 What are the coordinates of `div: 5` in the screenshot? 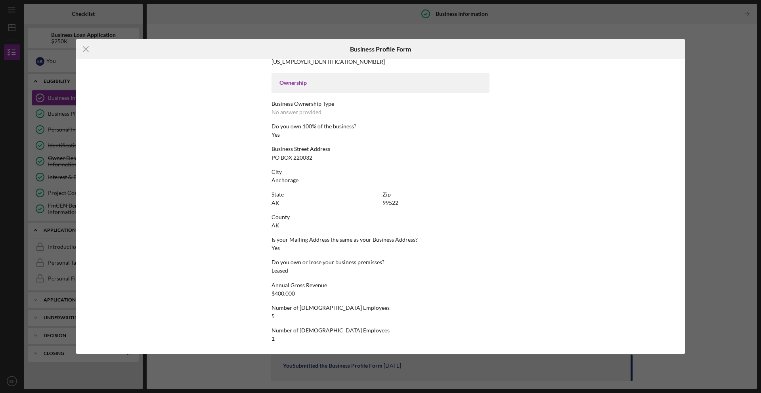 It's located at (273, 316).